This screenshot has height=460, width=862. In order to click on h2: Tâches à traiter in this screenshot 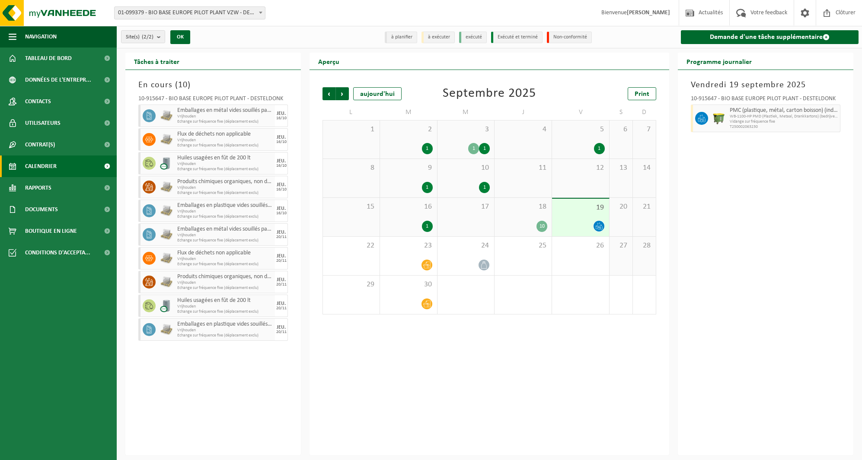, I will do `click(157, 61)`.